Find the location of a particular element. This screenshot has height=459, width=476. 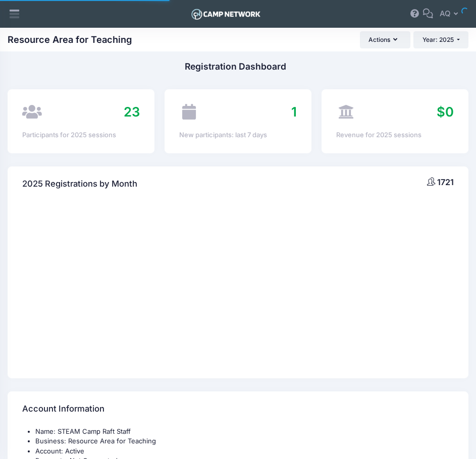

span: Year: 2025 is located at coordinates (438, 39).